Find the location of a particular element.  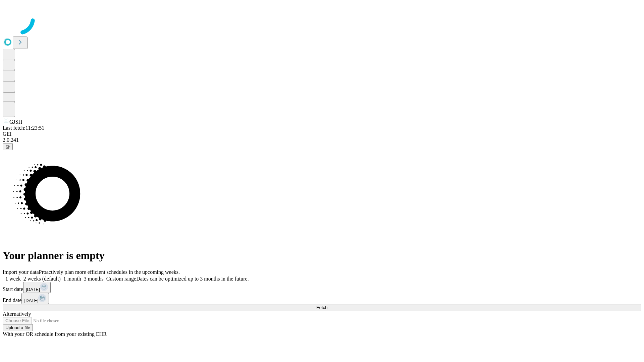

span: Alternatively is located at coordinates (17, 314).